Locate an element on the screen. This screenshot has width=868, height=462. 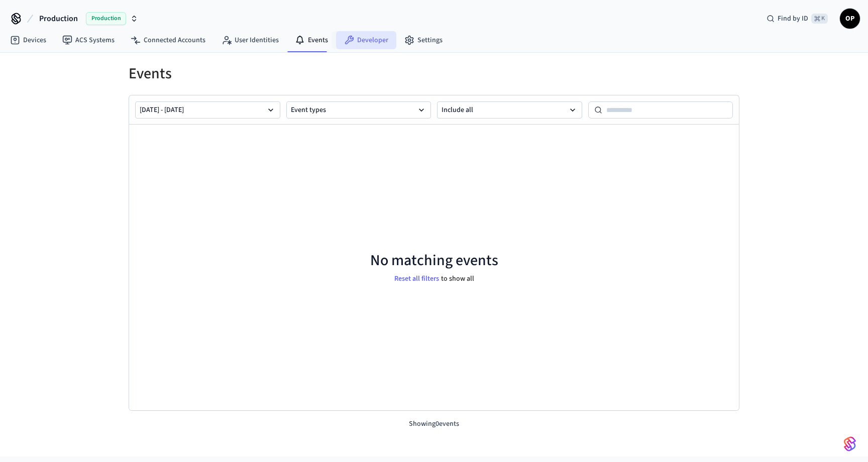
a: Settings is located at coordinates (424, 40).